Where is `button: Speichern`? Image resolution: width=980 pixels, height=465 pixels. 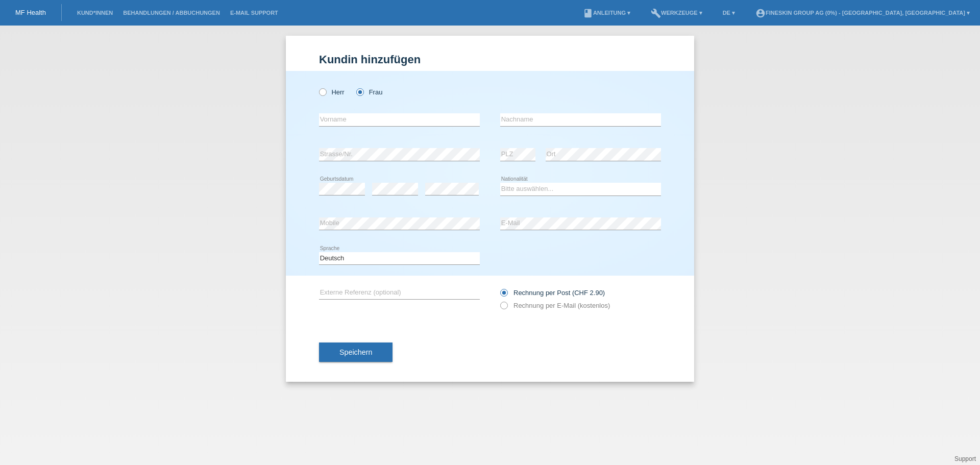 button: Speichern is located at coordinates (355, 352).